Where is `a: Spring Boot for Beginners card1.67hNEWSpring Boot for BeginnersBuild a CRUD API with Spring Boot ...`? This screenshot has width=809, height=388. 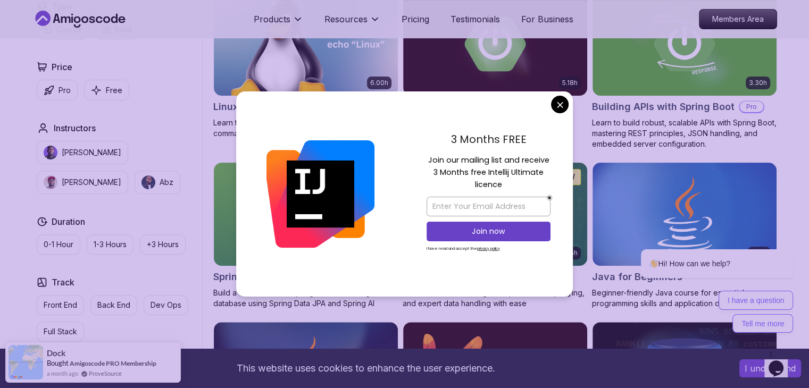 a: Spring Boot for Beginners card1.67hNEWSpring Boot for BeginnersBuild a CRUD API with Spring Boot ... is located at coordinates (306, 236).